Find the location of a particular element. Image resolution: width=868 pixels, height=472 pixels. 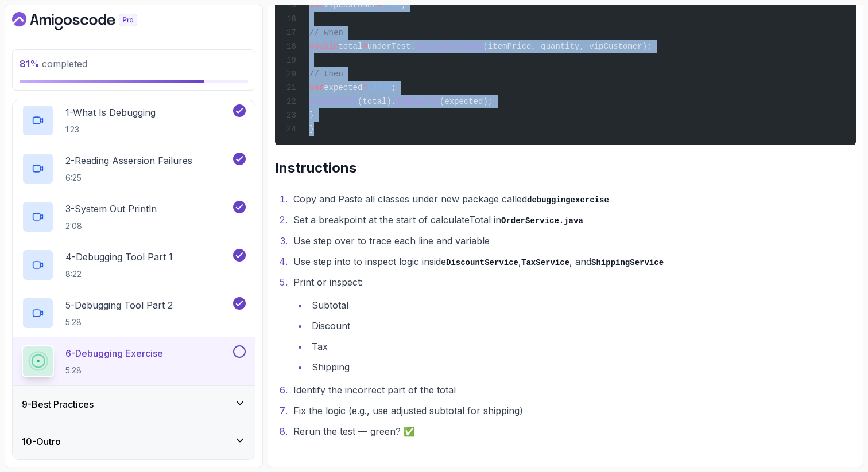

p: 2:08 is located at coordinates (111, 226).